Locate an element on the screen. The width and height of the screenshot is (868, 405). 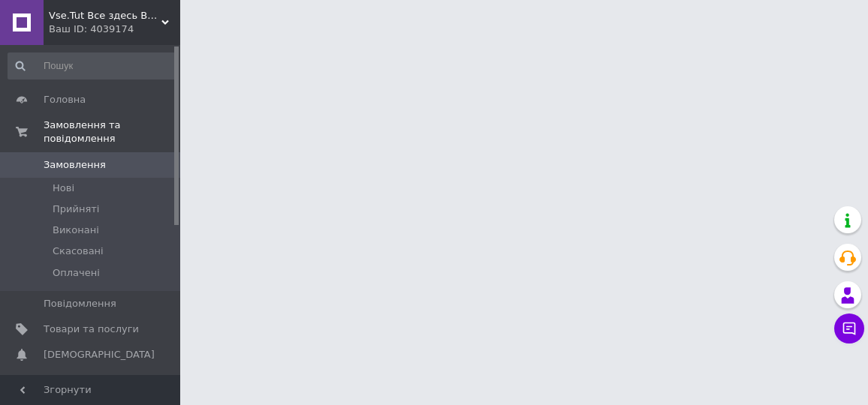
span: Прийняті is located at coordinates (76, 210).